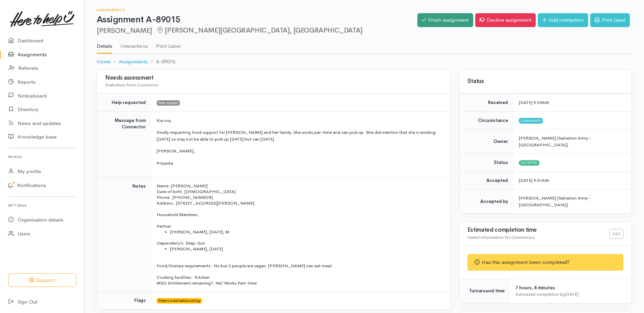 This screenshot has height=313, width=644. I want to click on p: Dependent/s: Step-Son, so click(300, 243).